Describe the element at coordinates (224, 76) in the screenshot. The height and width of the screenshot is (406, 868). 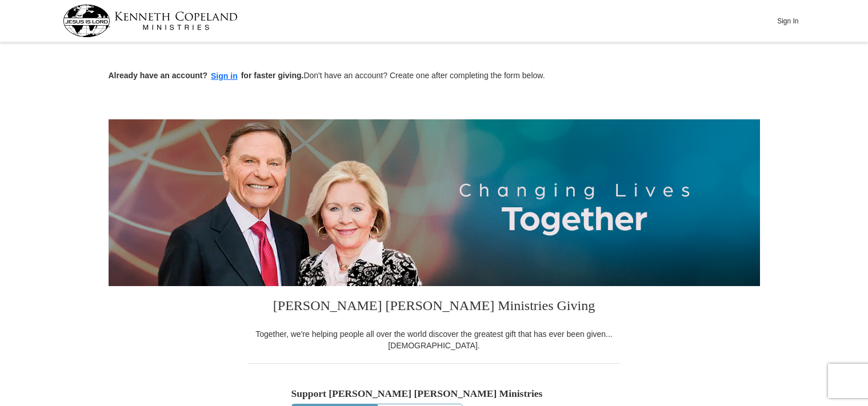
I see `button: Sign in` at that location.